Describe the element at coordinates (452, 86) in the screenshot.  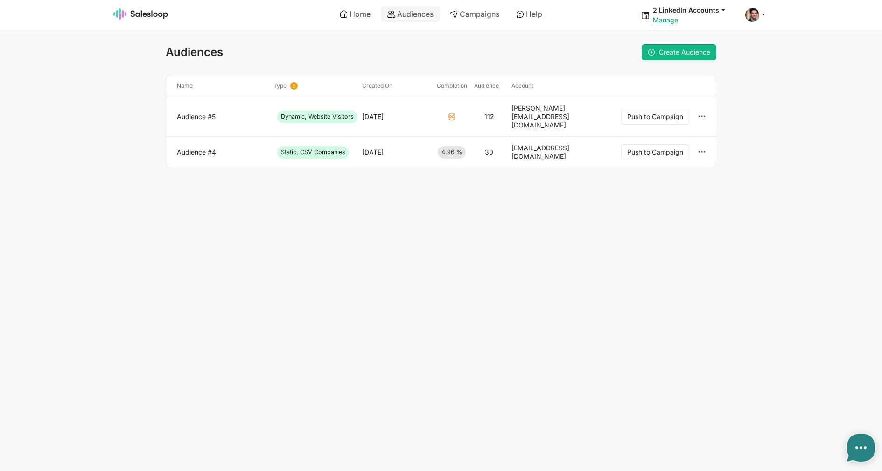
I see `div: Completion` at that location.